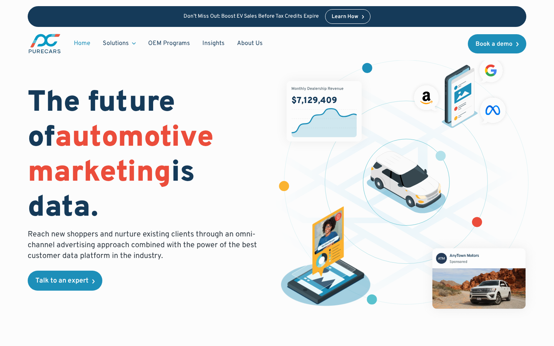  I want to click on a: Talk to an expert, so click(65, 281).